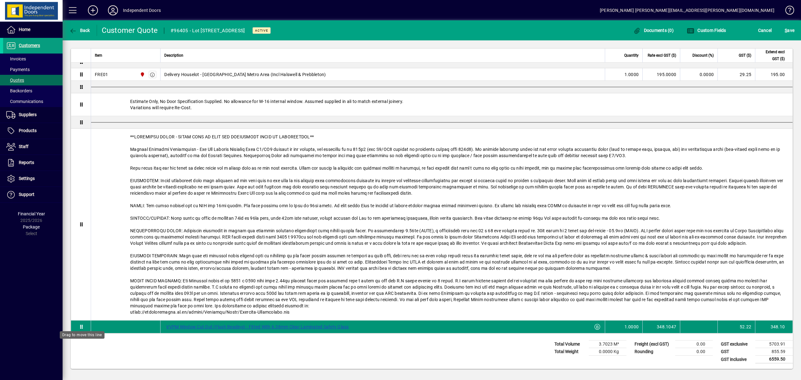 This screenshot has width=801, height=380. I want to click on a: Knowledge Base, so click(787, 11).